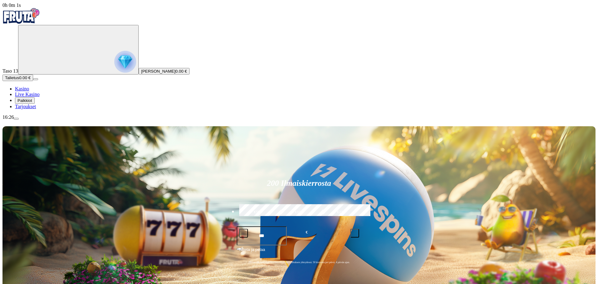 Image resolution: width=598 pixels, height=284 pixels. Describe the element at coordinates (299, 213) in the screenshot. I see `label: €150` at that location.